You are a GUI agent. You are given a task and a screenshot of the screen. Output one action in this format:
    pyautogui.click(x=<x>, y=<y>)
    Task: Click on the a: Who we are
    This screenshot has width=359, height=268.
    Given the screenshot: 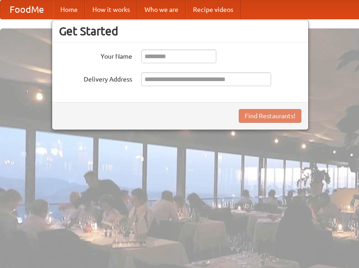 What is the action you would take?
    pyautogui.click(x=161, y=10)
    